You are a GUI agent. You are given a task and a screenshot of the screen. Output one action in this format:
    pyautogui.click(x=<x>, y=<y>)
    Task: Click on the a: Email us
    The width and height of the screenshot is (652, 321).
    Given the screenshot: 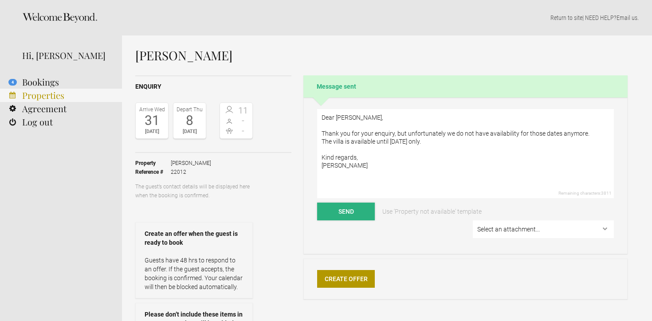 What is the action you would take?
    pyautogui.click(x=626, y=18)
    